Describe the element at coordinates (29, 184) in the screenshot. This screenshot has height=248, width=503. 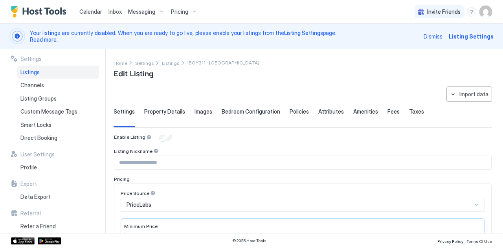
I see `span: Export` at that location.